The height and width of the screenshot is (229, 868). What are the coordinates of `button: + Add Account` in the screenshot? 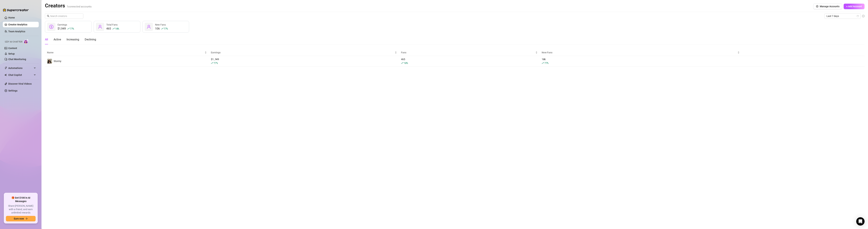 It's located at (854, 7).